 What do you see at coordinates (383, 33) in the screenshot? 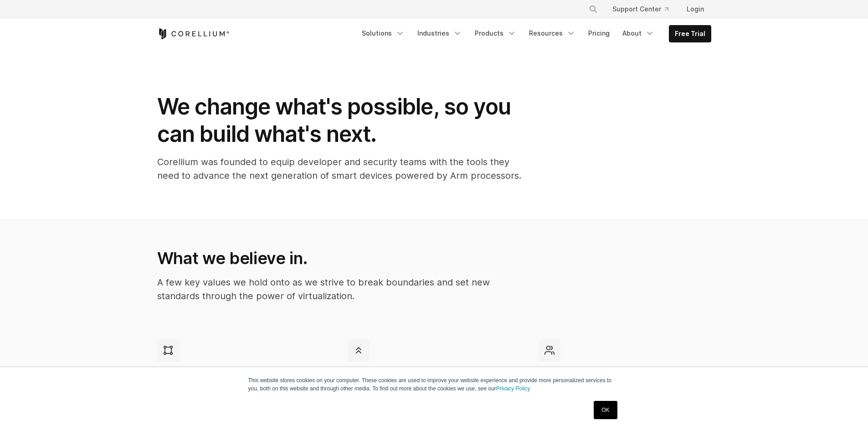
I see `a: Solutions` at bounding box center [383, 33].